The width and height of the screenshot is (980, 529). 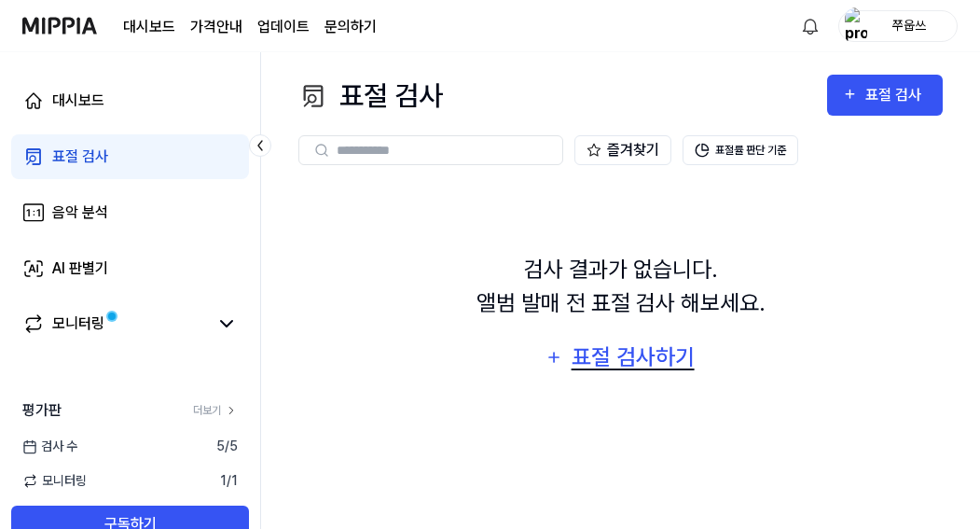 What do you see at coordinates (216, 27) in the screenshot?
I see `a: 가격안내` at bounding box center [216, 27].